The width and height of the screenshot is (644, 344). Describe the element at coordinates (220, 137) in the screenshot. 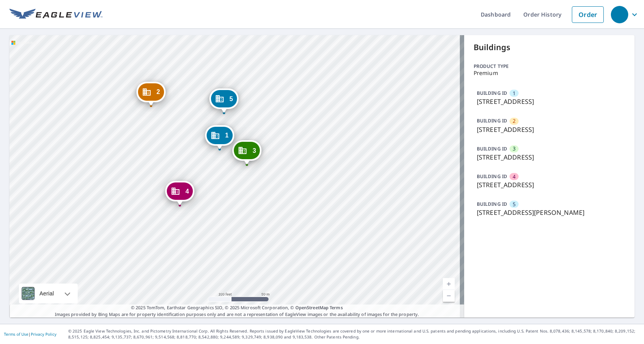

I see `div: Dropped pin, building 1, Commercial property, 3408 Lancaster Ct Tampa, FL 33614` at that location.